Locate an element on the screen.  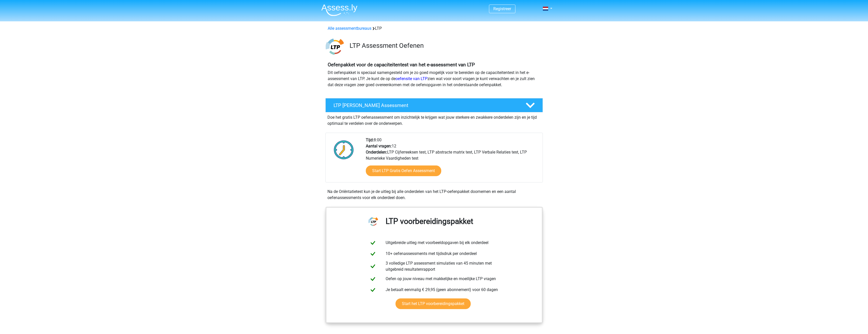
img: Assessly is located at coordinates (339, 10).